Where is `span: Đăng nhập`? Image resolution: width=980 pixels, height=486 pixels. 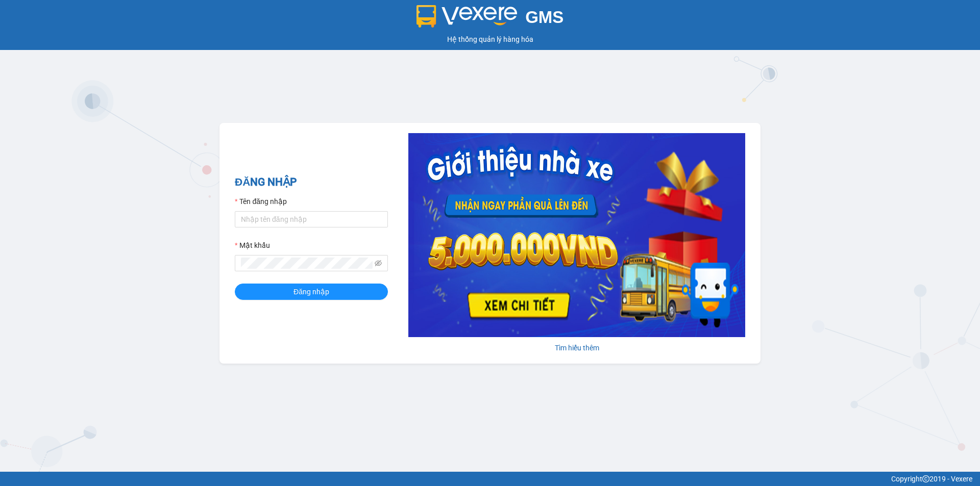 span: Đăng nhập is located at coordinates (311, 292).